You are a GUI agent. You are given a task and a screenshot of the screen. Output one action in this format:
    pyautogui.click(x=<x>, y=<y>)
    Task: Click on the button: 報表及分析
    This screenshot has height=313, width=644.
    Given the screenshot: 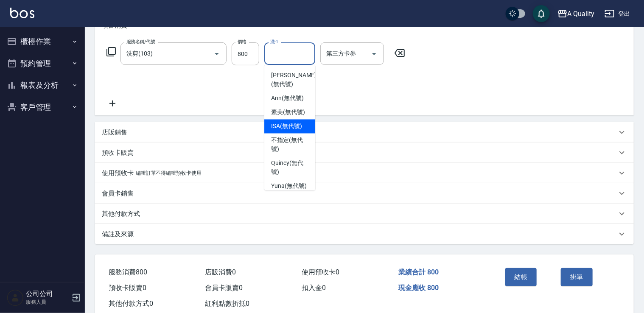 What is the action you would take?
    pyautogui.click(x=42, y=85)
    